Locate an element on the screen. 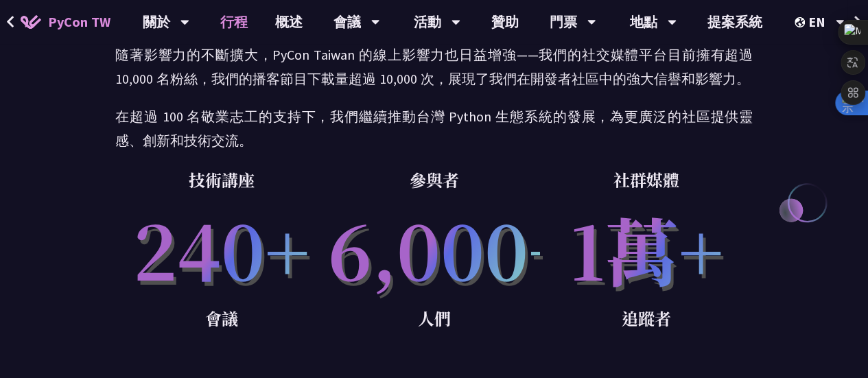 The width and height of the screenshot is (868, 378). a: PyCon TW is located at coordinates (65, 22).